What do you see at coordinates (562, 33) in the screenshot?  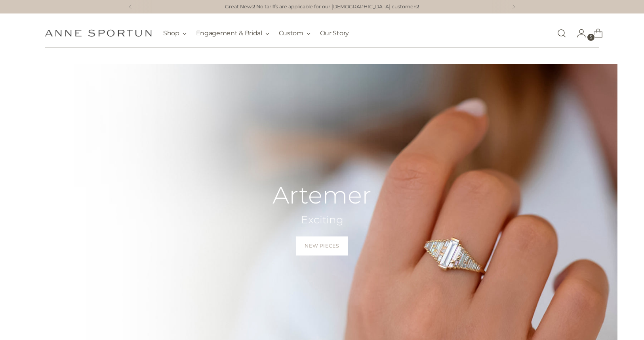 I see `a: Open search modal` at bounding box center [562, 33].